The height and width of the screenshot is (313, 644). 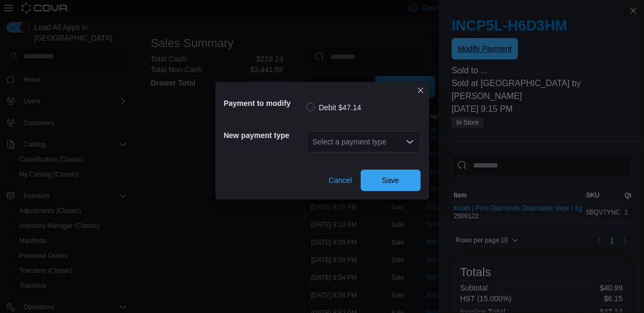 What do you see at coordinates (313, 141) in the screenshot?
I see `input: Accessible screen reader label` at bounding box center [313, 141].